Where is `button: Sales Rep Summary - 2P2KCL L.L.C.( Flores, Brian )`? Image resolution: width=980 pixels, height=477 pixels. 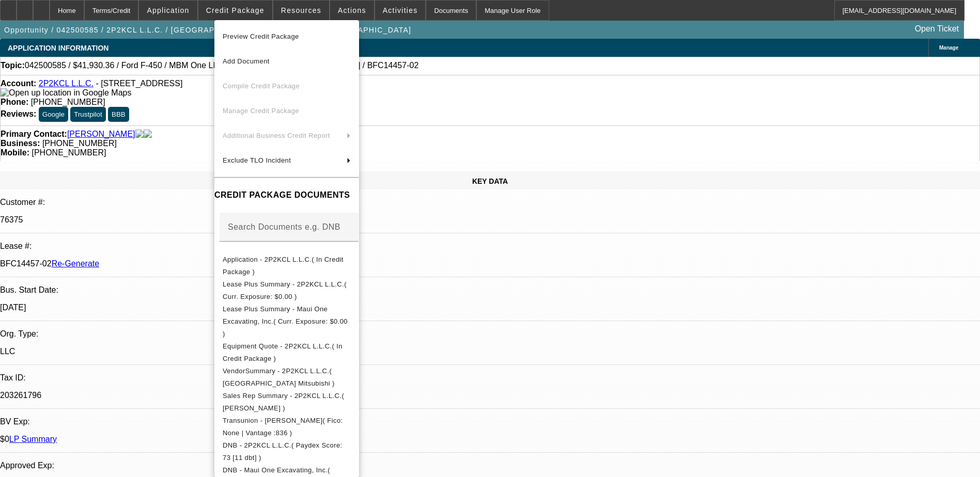 button: Sales Rep Summary - 2P2KCL L.L.C.( Flores, Brian ) is located at coordinates (286, 402).